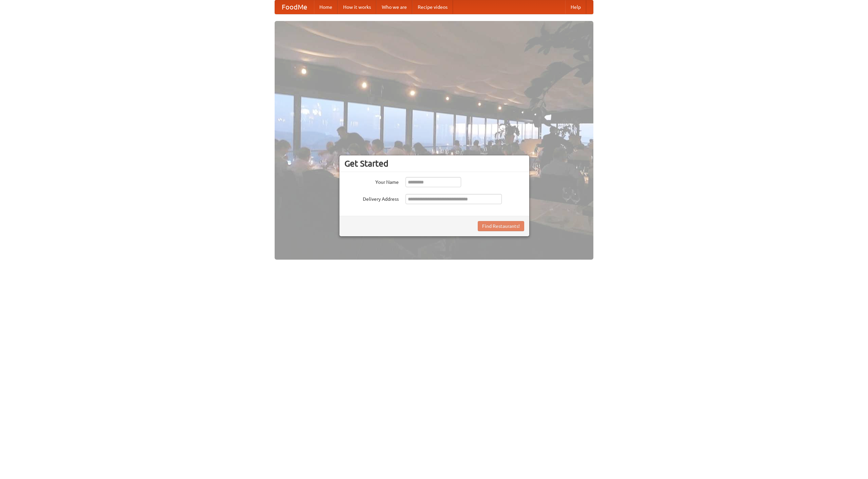 Image resolution: width=868 pixels, height=479 pixels. What do you see at coordinates (501, 226) in the screenshot?
I see `button: Find Restaurants!` at bounding box center [501, 226].